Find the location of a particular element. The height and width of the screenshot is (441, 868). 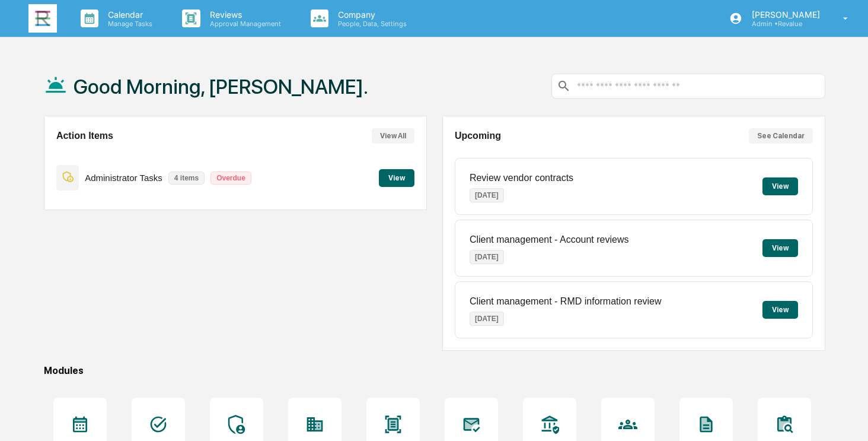

p: Administrator Tasks is located at coordinates (123, 177).